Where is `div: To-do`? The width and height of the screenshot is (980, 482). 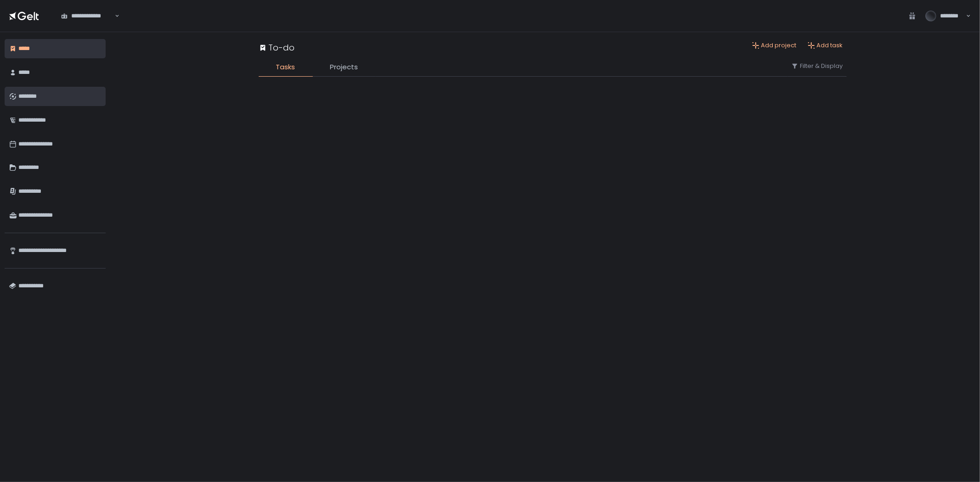 div: To-do is located at coordinates (277, 47).